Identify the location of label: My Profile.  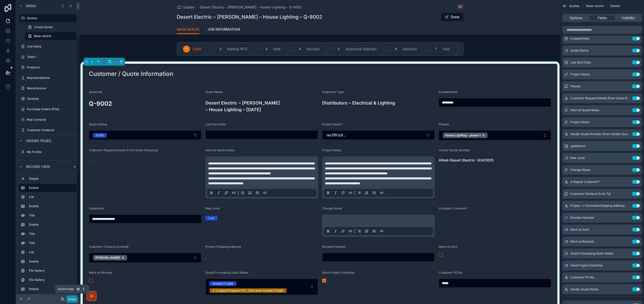
(51, 152).